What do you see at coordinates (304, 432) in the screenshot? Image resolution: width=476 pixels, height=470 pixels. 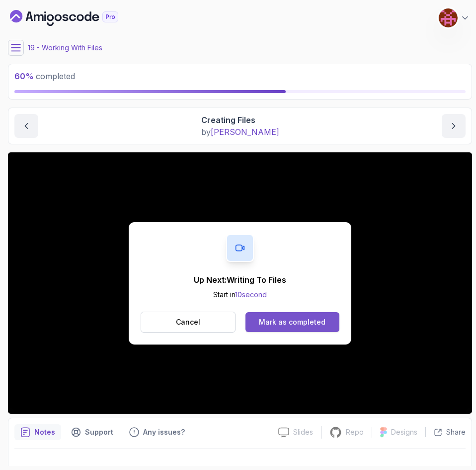 I see `p: Slides` at bounding box center [304, 432].